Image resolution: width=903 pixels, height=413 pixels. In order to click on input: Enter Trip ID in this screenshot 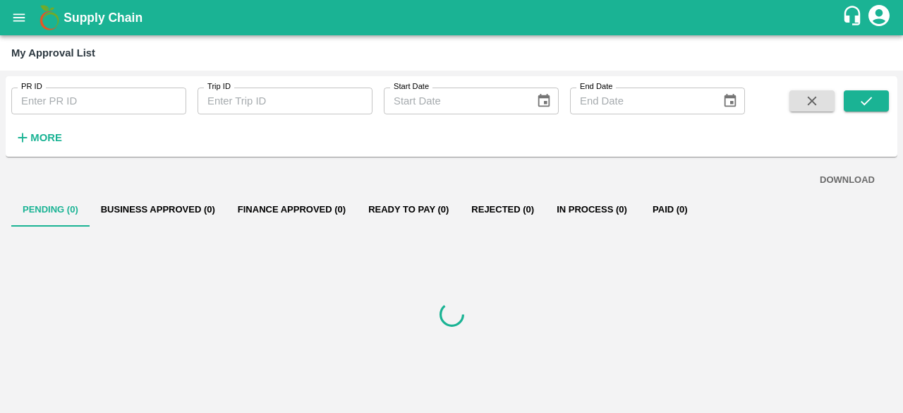, I will do `click(285, 101)`.